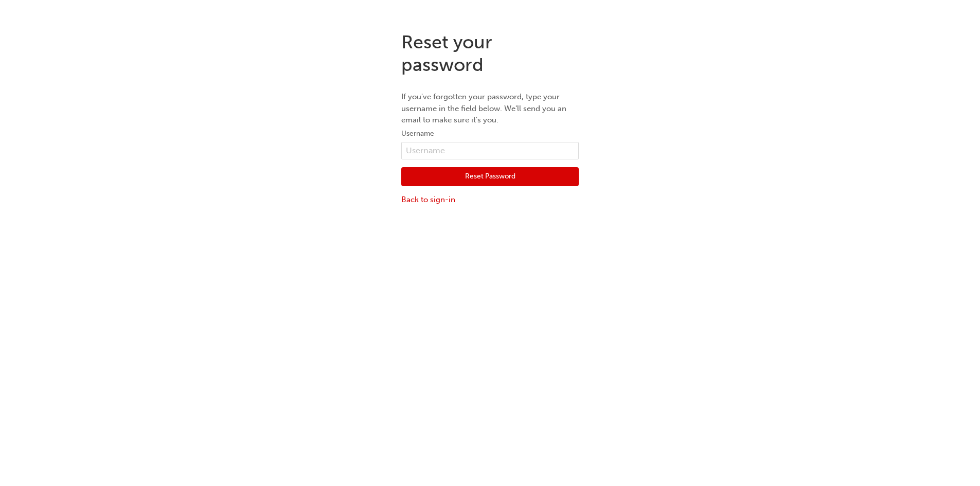 The height and width of the screenshot is (486, 980). What do you see at coordinates (489, 53) in the screenshot?
I see `h1: Reset your password` at bounding box center [489, 53].